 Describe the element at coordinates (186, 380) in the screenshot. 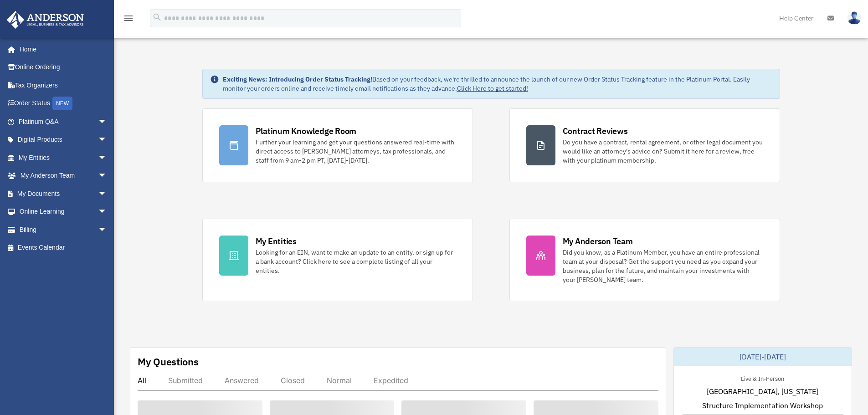

I see `div: Submitted` at that location.